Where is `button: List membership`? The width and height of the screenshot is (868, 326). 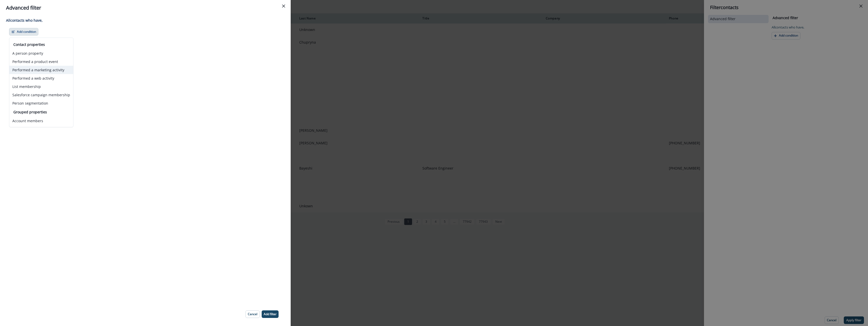 button: List membership is located at coordinates (41, 87).